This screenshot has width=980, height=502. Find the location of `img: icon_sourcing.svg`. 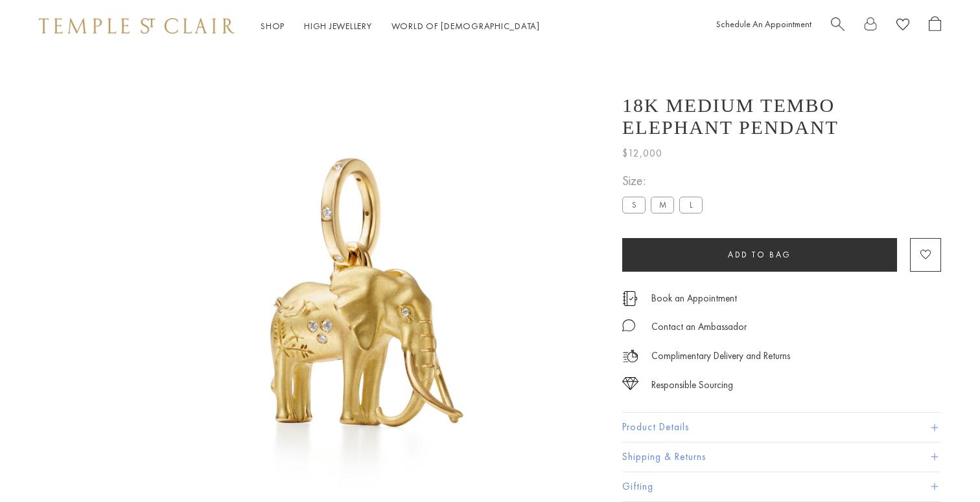

img: icon_sourcing.svg is located at coordinates (630, 384).